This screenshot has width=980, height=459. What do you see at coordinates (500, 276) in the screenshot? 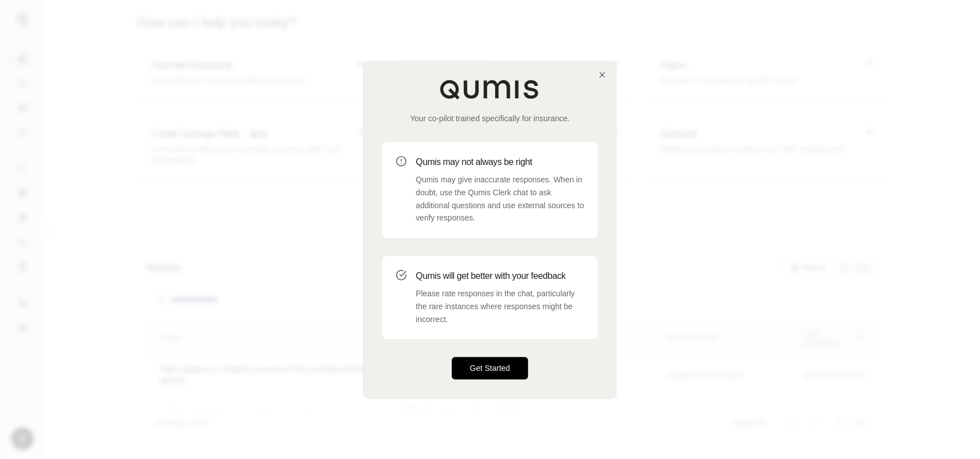
I see `h3: Qumis will get better with your feedback` at bounding box center [500, 276].